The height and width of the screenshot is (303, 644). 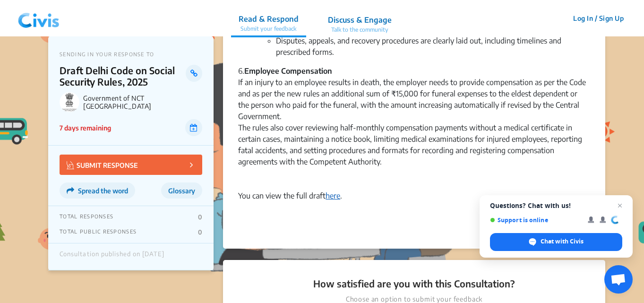 What do you see at coordinates (414, 99) in the screenshot?
I see `div: If an injury to an employee results in death, the employer needs to provide compensation as per t...` at bounding box center [414, 99].